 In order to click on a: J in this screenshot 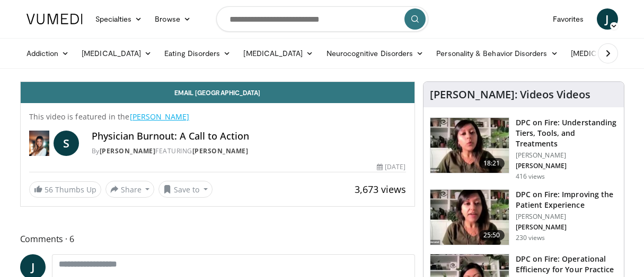, I will do `click(607, 19)`.